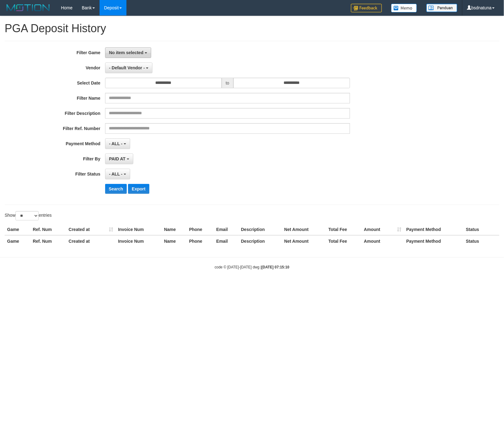  I want to click on img: Button%20Memo.svg, so click(404, 8).